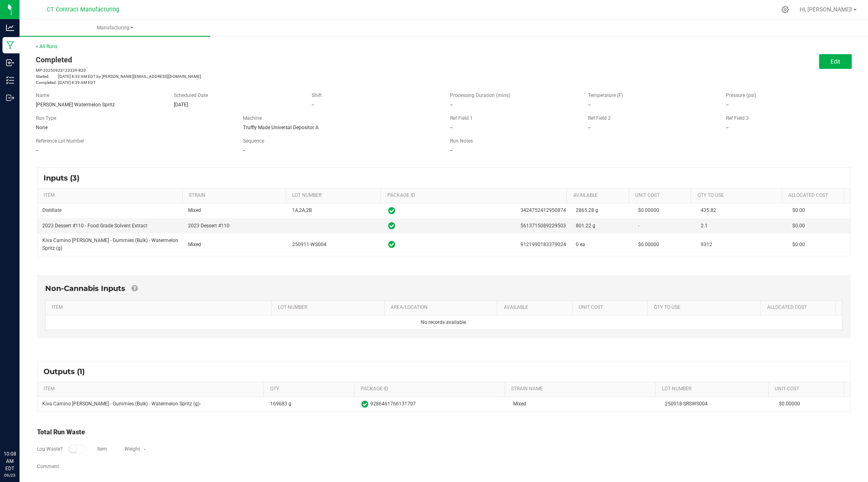 This screenshot has height=482, width=868. What do you see at coordinates (393, 404) in the screenshot?
I see `span: 9286461766131707` at bounding box center [393, 404].